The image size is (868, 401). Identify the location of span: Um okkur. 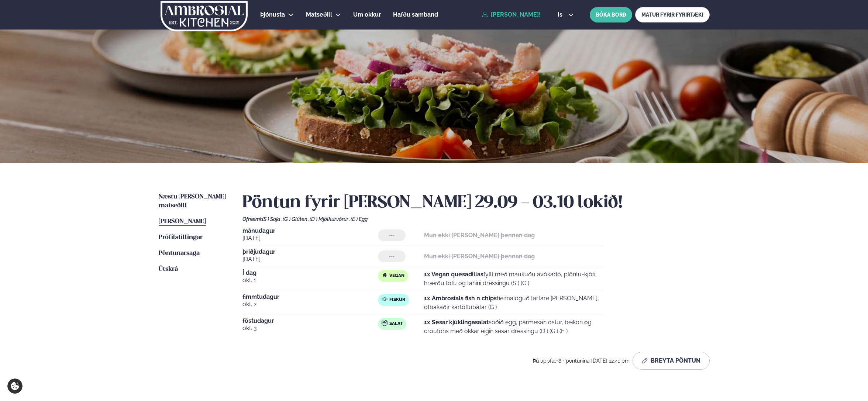
(367, 14).